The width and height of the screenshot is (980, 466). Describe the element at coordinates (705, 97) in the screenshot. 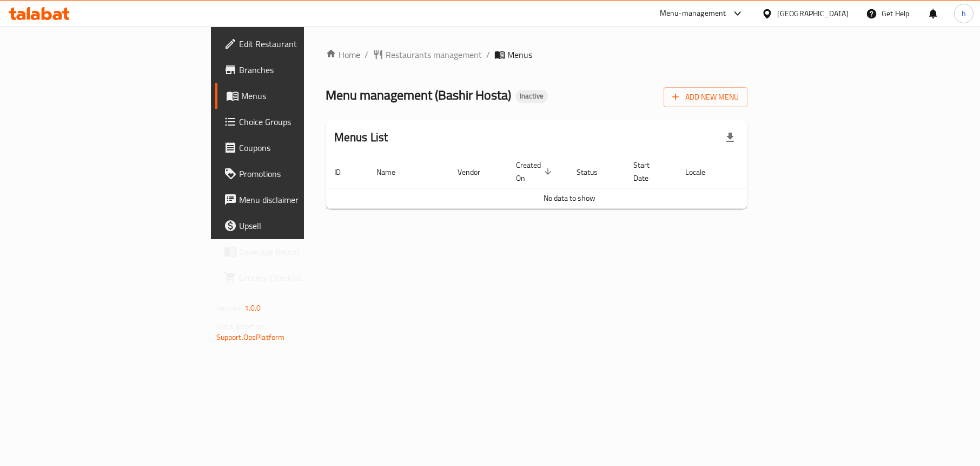

I see `button: Add New Menu` at that location.